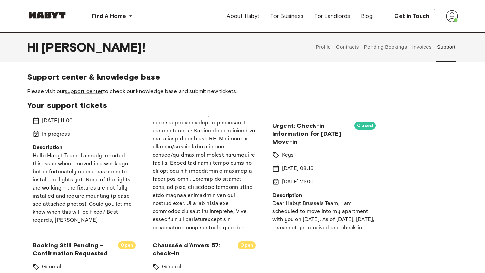 The width and height of the screenshot is (485, 273). I want to click on button: Invoices, so click(421, 47).